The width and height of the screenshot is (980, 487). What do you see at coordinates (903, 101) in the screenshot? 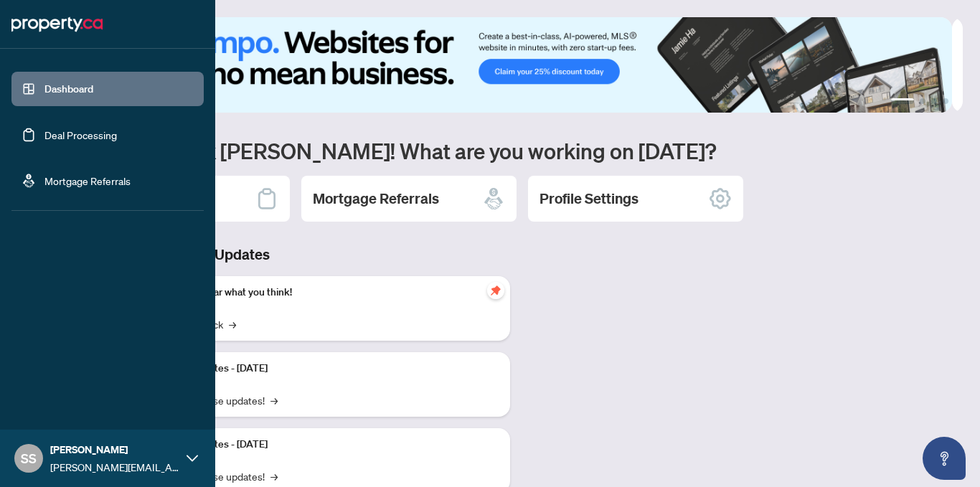
I see `button: 1` at bounding box center [903, 101].